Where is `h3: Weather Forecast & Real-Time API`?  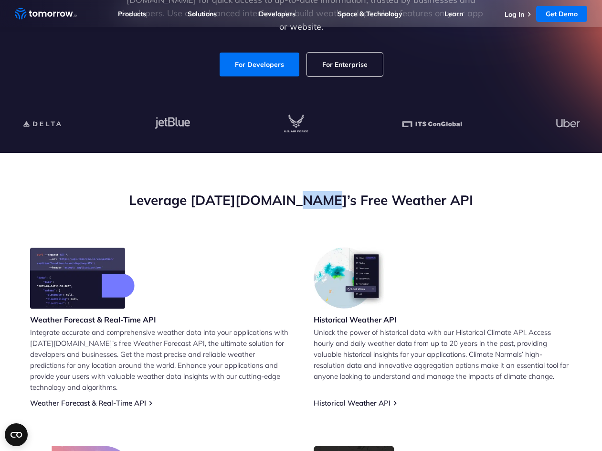
h3: Weather Forecast & Real-Time API is located at coordinates (93, 319).